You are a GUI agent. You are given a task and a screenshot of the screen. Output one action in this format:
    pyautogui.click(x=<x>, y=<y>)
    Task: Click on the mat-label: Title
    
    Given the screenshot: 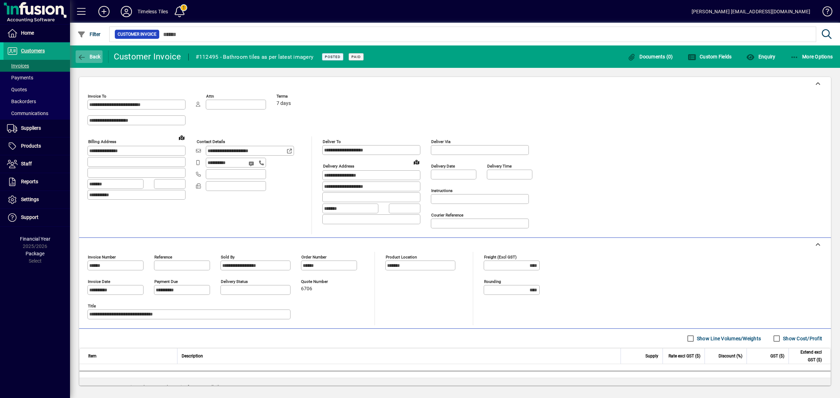 What is the action you would take?
    pyautogui.click(x=92, y=306)
    